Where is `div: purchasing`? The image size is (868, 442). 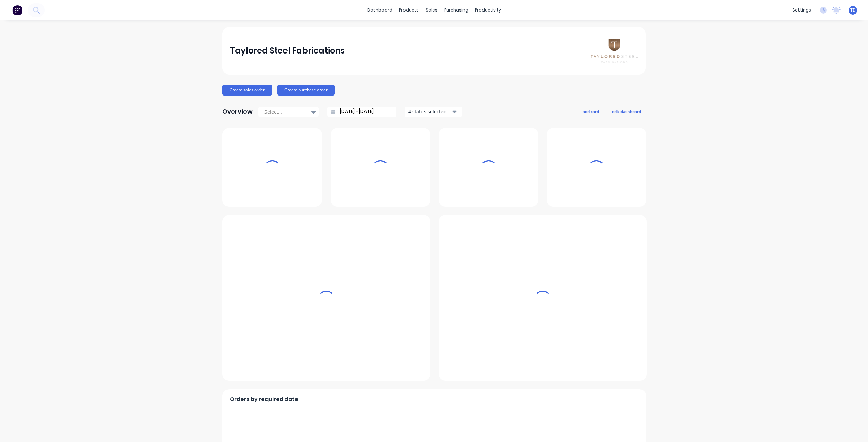 div: purchasing is located at coordinates (456, 10).